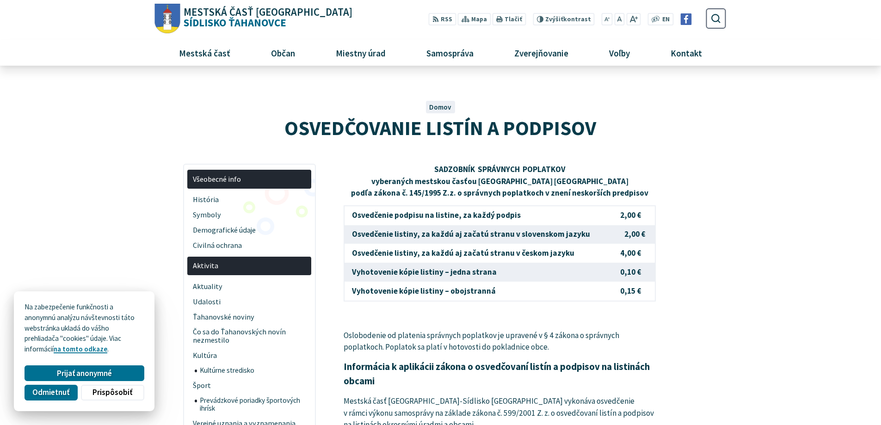  What do you see at coordinates (80, 349) in the screenshot?
I see `a: na tomto odkaze` at bounding box center [80, 349].